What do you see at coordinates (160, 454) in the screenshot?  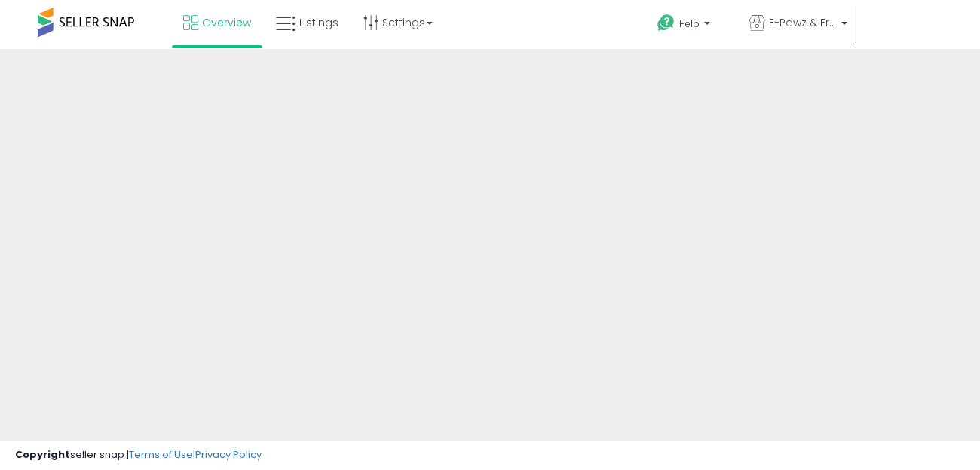 I see `a: Terms of Use` at bounding box center [160, 454].